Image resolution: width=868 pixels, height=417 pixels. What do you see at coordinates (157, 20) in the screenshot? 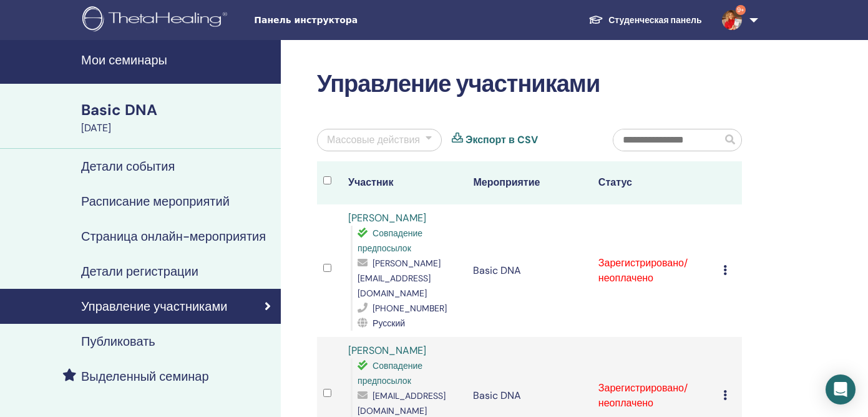
I see `img: logo.png` at bounding box center [157, 20].